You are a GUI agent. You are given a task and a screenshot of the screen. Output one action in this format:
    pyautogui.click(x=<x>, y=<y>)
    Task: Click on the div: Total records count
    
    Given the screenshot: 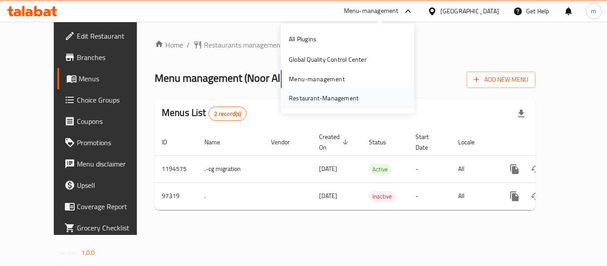 What is the action you would take?
    pyautogui.click(x=228, y=114)
    